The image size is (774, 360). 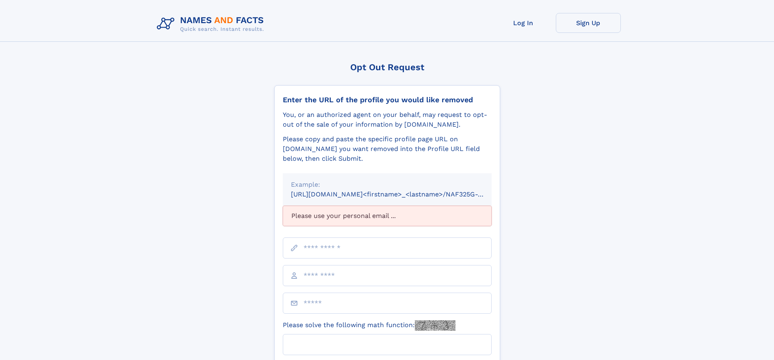 I want to click on div: Opt Out Request, so click(x=387, y=67).